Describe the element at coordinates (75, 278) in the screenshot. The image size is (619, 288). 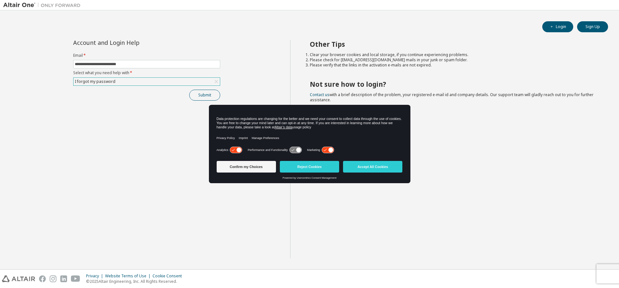
I see `img: youtube.svg` at that location.